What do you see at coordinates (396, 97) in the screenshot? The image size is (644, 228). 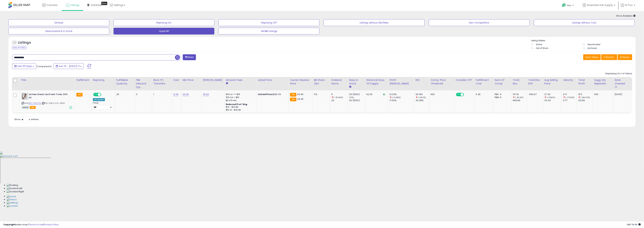 I see `small: (-31.45%)` at bounding box center [396, 97].